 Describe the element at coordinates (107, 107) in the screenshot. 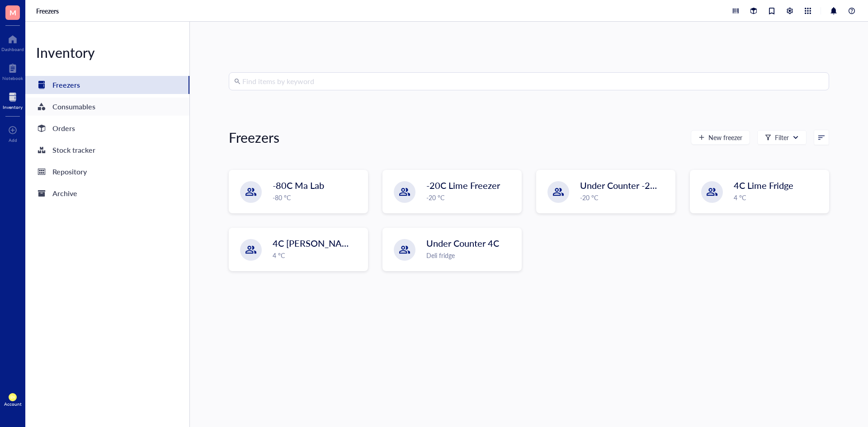

I see `a: Consumables` at that location.